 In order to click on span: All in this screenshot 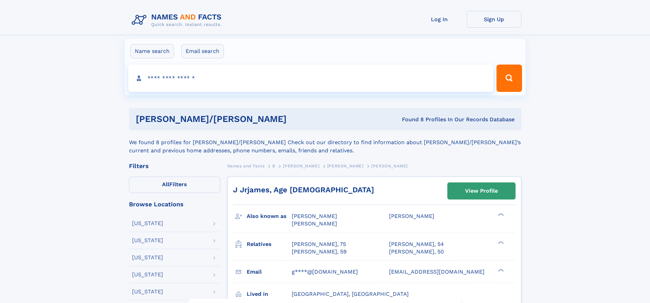, I will do `click(165, 184)`.